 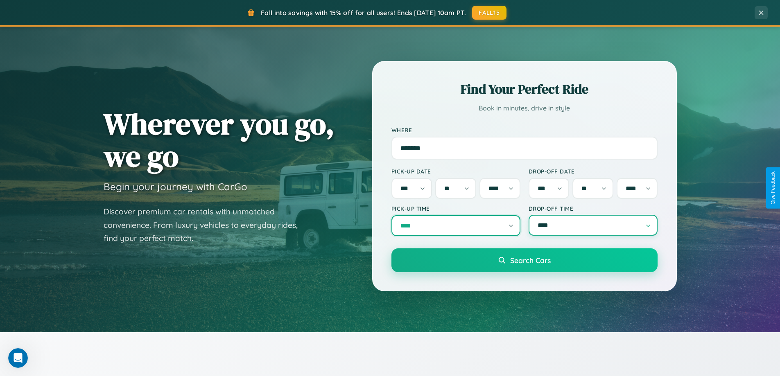 I want to click on label: Pick-up Date, so click(x=456, y=171).